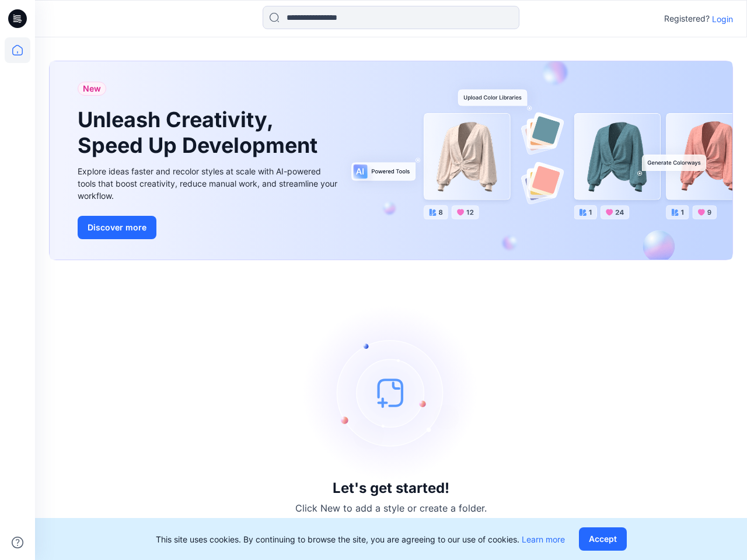 The height and width of the screenshot is (560, 747). I want to click on p: Login, so click(722, 19).